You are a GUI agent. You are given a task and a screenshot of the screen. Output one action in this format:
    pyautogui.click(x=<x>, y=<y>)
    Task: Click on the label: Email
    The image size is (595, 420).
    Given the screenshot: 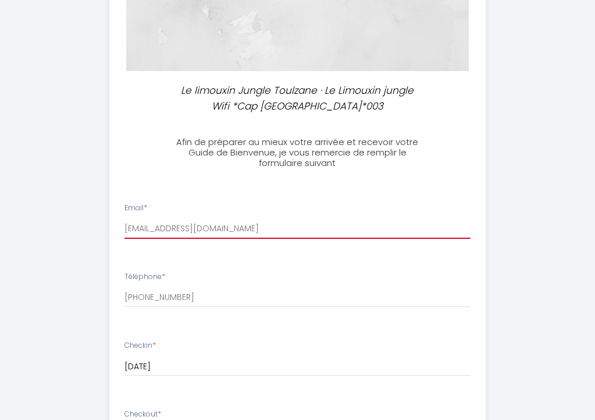 What is the action you would take?
    pyautogui.click(x=136, y=208)
    